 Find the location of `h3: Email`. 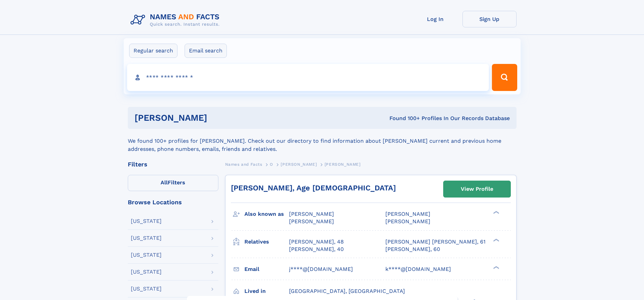

h3: Email is located at coordinates (267, 269).